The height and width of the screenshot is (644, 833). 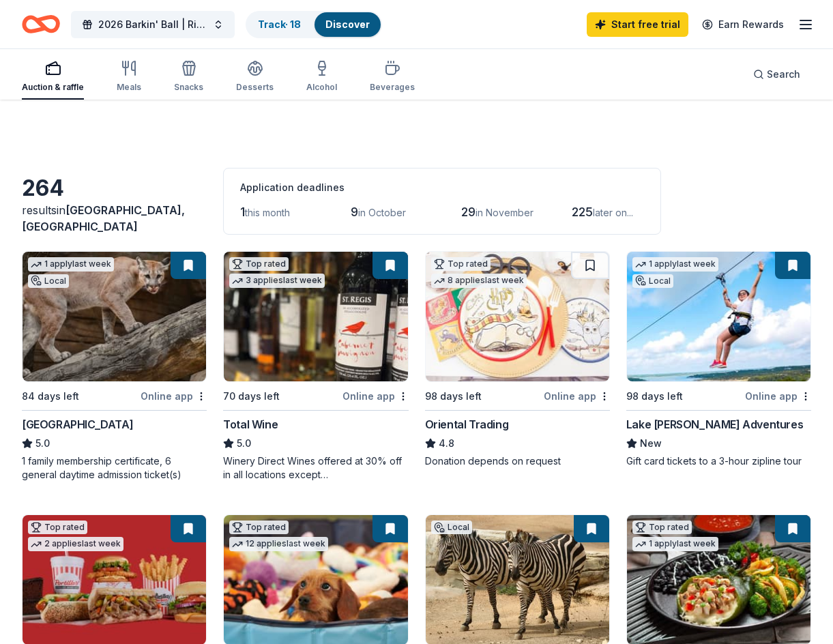 I want to click on span: in November, so click(x=504, y=212).